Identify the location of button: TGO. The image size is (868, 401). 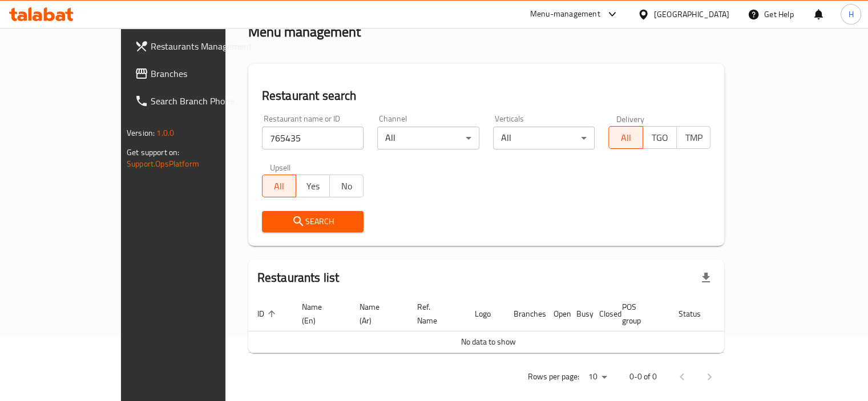
(660, 138).